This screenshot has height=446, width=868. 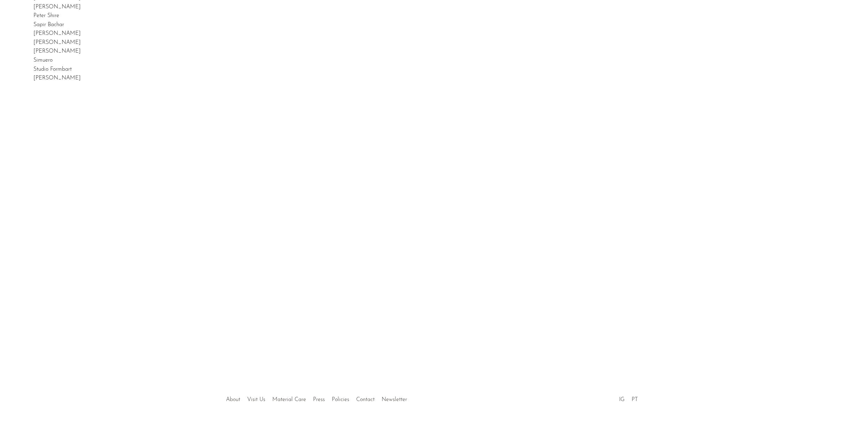 What do you see at coordinates (53, 70) in the screenshot?
I see `a: Studio Formbart` at bounding box center [53, 70].